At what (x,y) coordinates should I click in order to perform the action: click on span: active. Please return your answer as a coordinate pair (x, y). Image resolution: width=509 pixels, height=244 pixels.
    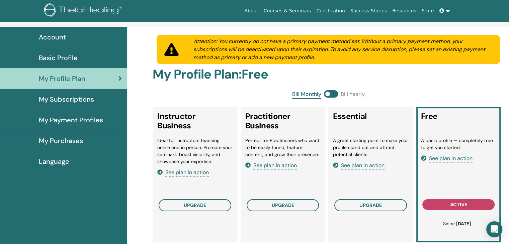
    Looking at the image, I should click on (458, 205).